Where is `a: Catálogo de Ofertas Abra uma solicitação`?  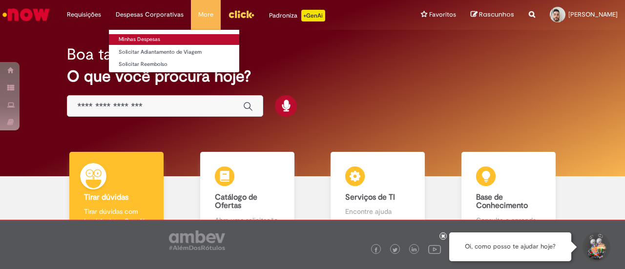
a: Catálogo de Ofertas Abra uma solicitação is located at coordinates (248, 194).